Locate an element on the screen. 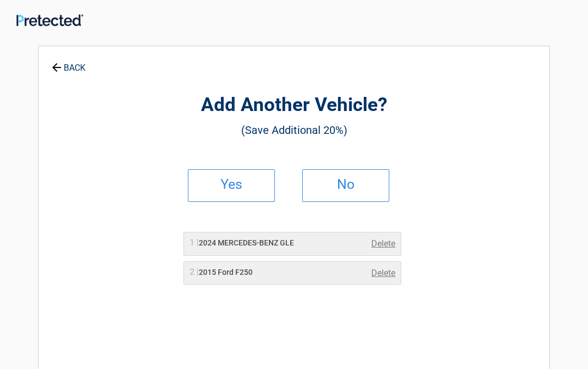  span: 1 | is located at coordinates (194, 242).